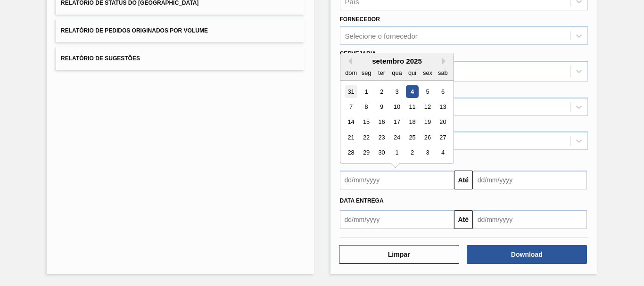 The image size is (644, 286). What do you see at coordinates (427, 137) in the screenshot?
I see `div: Choose sexta-feira, 26 de setembro de 2025` at bounding box center [427, 137].